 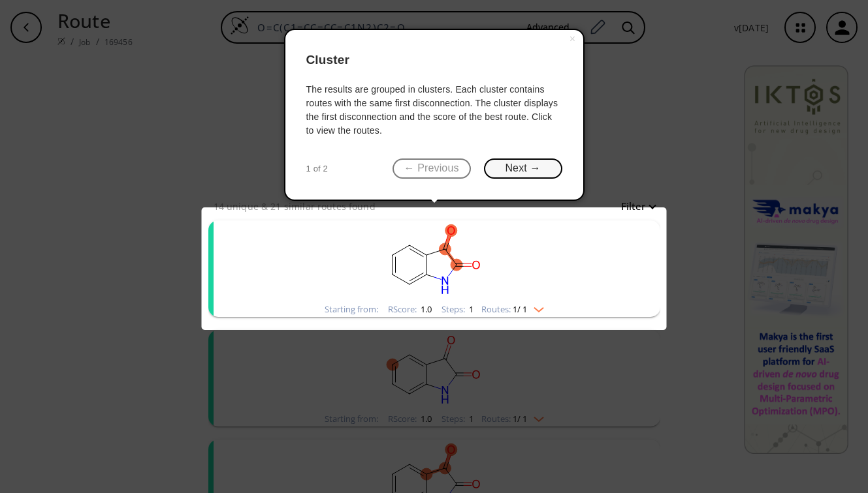 What do you see at coordinates (351, 310) in the screenshot?
I see `div: Starting from:` at bounding box center [351, 310].